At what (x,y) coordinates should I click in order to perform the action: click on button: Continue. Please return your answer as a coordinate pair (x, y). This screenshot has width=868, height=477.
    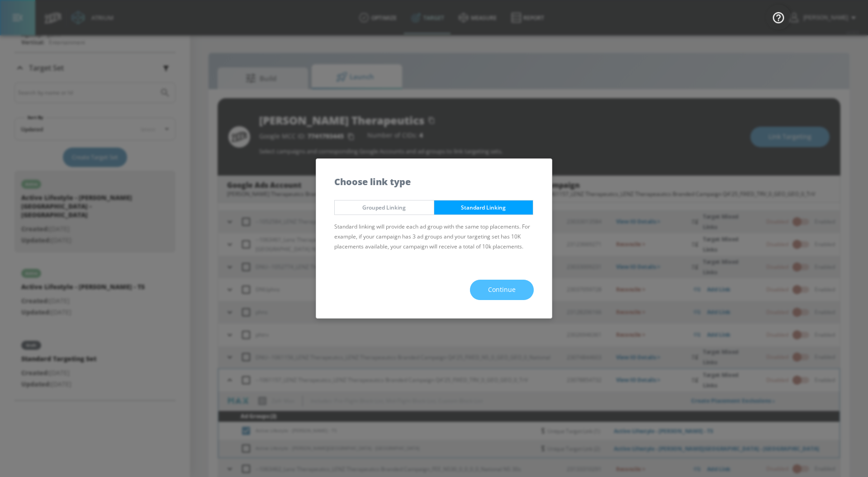
    Looking at the image, I should click on (502, 289).